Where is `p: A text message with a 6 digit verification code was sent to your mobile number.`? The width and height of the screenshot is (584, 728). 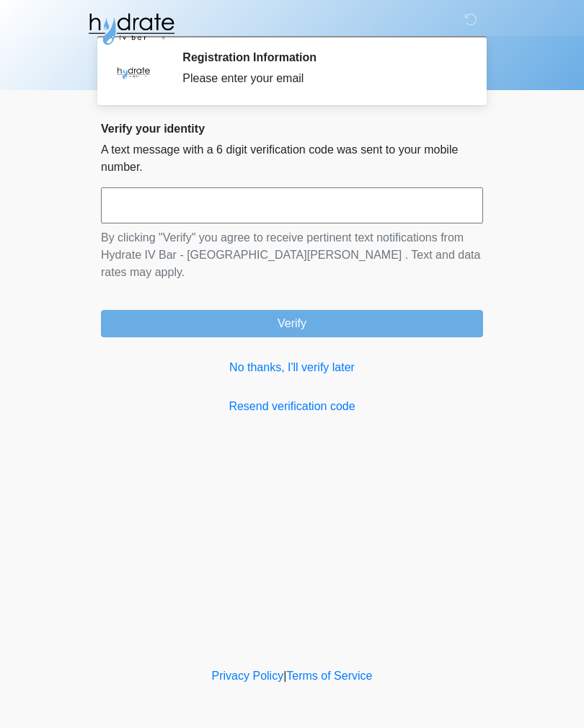
p: A text message with a 6 digit verification code was sent to your mobile number. is located at coordinates (292, 159).